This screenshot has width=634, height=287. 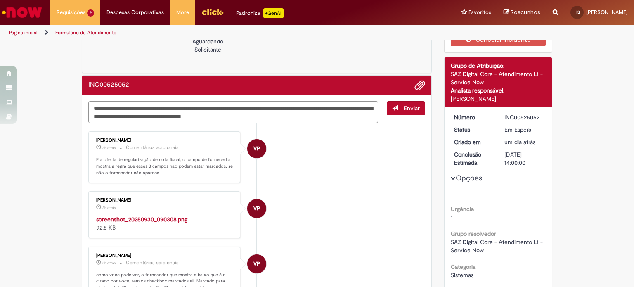 What do you see at coordinates (23, 33) in the screenshot?
I see `a: Página inicial` at bounding box center [23, 33].